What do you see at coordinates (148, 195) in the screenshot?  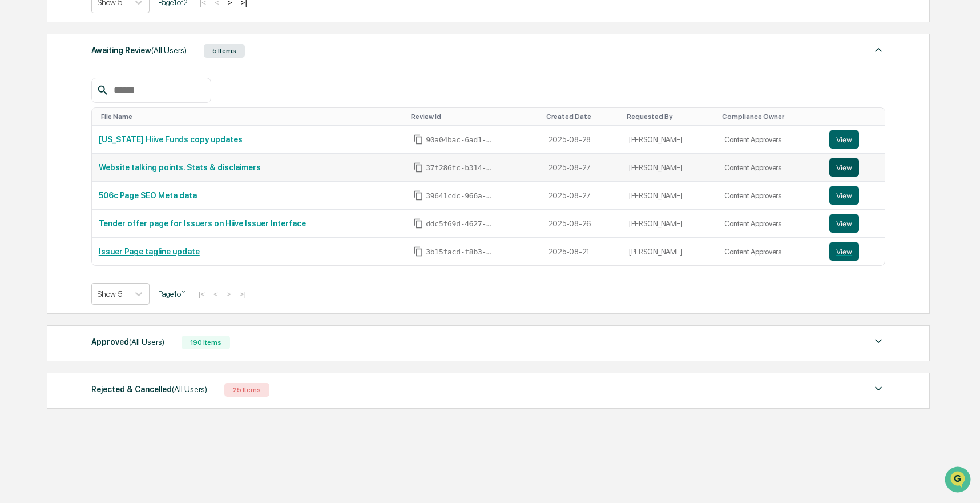 I see `a: 506c Page SEO Meta data` at bounding box center [148, 195].